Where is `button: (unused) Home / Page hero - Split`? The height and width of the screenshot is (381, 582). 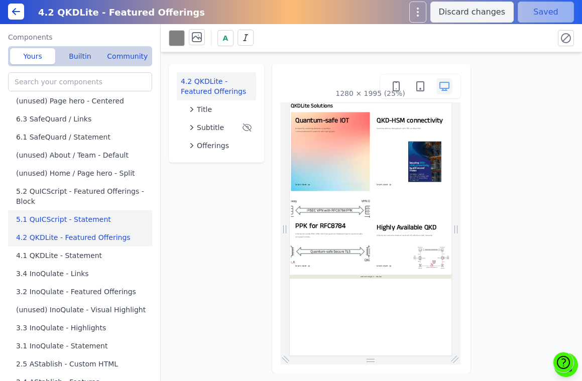
button: (unused) Home / Page hero - Split is located at coordinates (82, 173).